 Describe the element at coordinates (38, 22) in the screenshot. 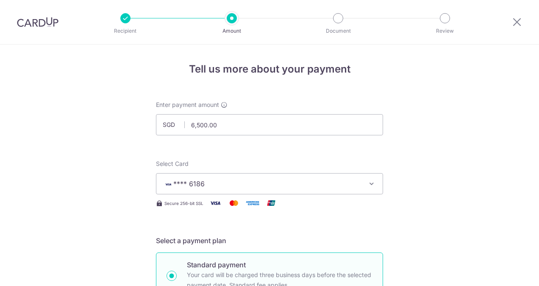

I see `img: CardUp` at that location.